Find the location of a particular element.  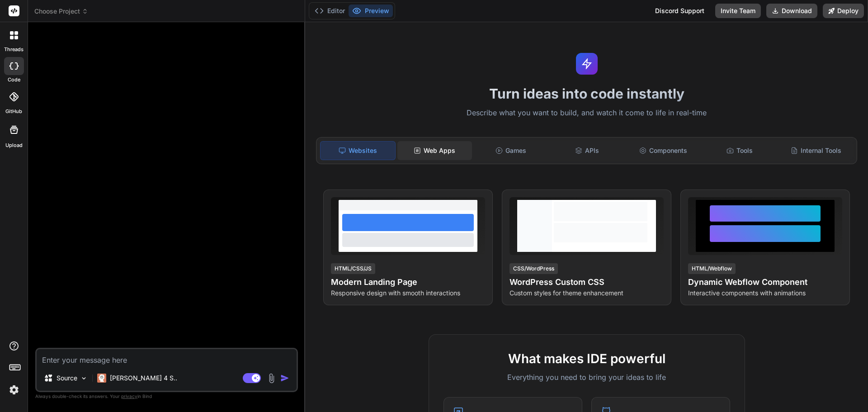

img: attachment is located at coordinates (271, 378).